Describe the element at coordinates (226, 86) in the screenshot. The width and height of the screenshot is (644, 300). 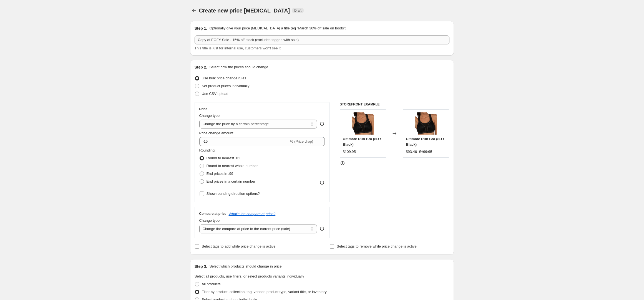
I see `span: Set product prices individually` at that location.